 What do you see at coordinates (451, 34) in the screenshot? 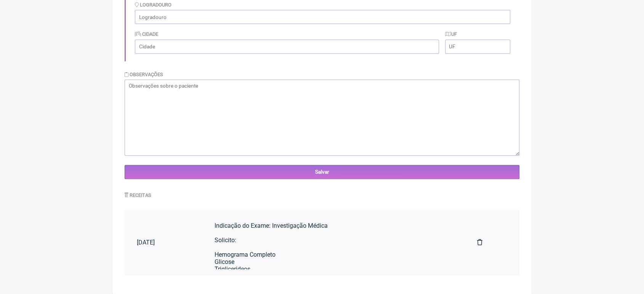
I see `label: UF` at bounding box center [451, 34].